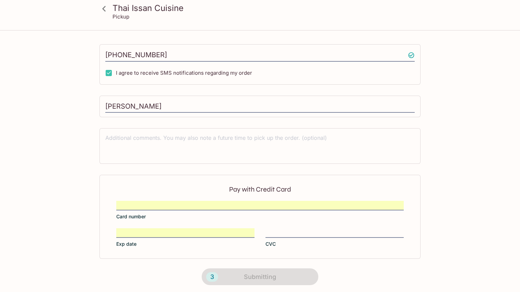 Image resolution: width=520 pixels, height=292 pixels. What do you see at coordinates (184, 73) in the screenshot?
I see `span: I agree to receive SMS notifications regarding my order` at bounding box center [184, 73].